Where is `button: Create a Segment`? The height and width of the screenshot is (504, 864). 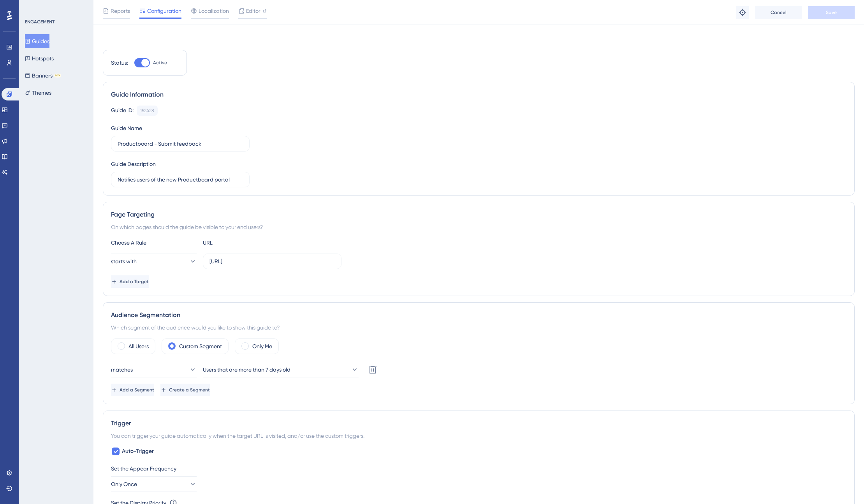
button: Create a Segment is located at coordinates (185, 390).